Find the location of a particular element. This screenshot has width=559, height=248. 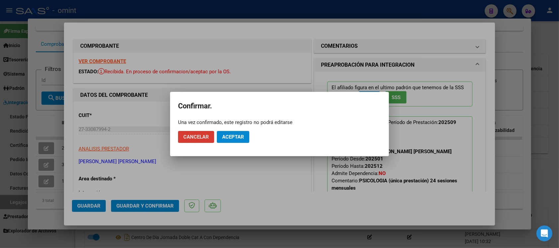

button: Cancelar is located at coordinates (196, 137).